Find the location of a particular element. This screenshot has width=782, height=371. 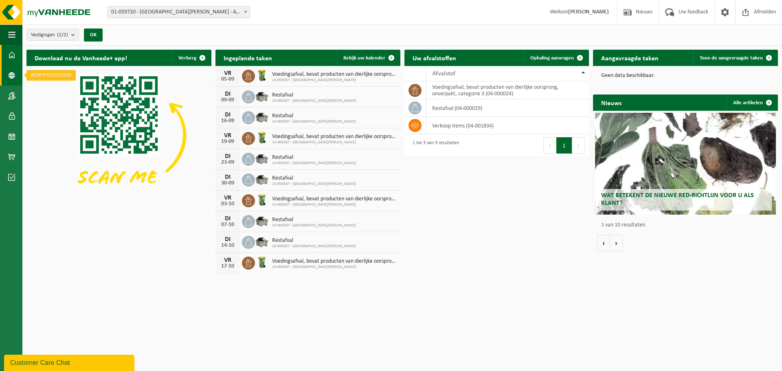

span: Verberg is located at coordinates (187, 58).